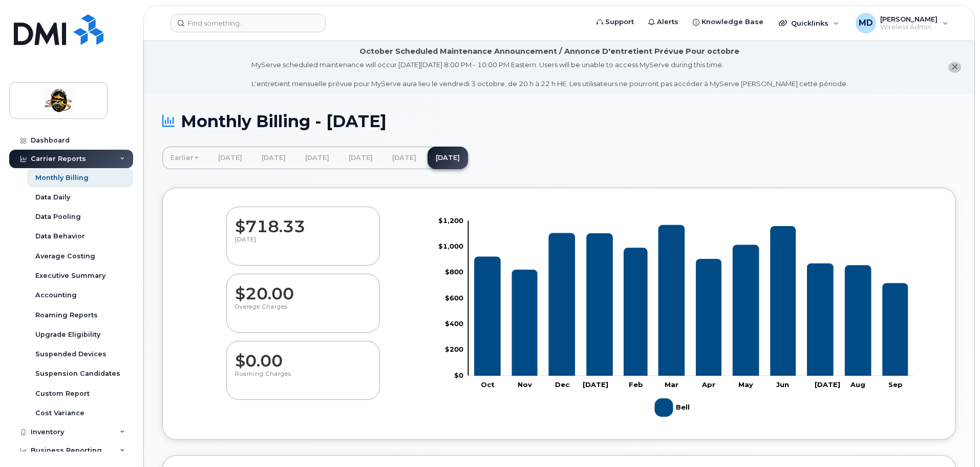 The height and width of the screenshot is (467, 980). I want to click on tspan: $200, so click(454, 349).